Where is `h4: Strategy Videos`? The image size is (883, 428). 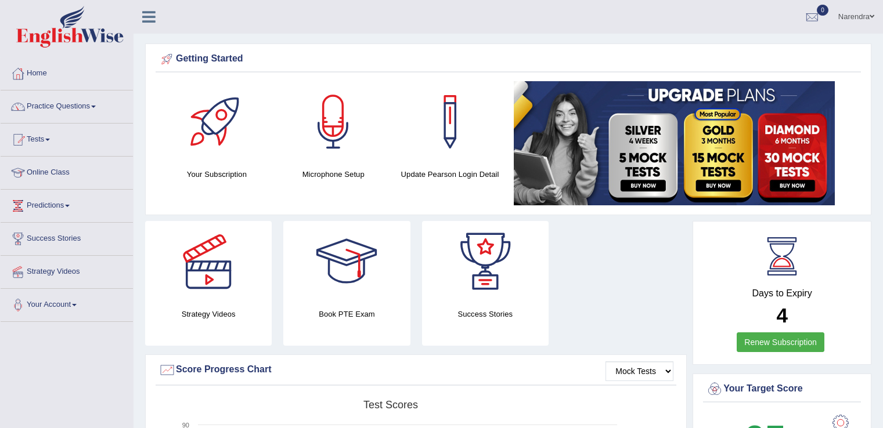
h4: Strategy Videos is located at coordinates (208, 314).